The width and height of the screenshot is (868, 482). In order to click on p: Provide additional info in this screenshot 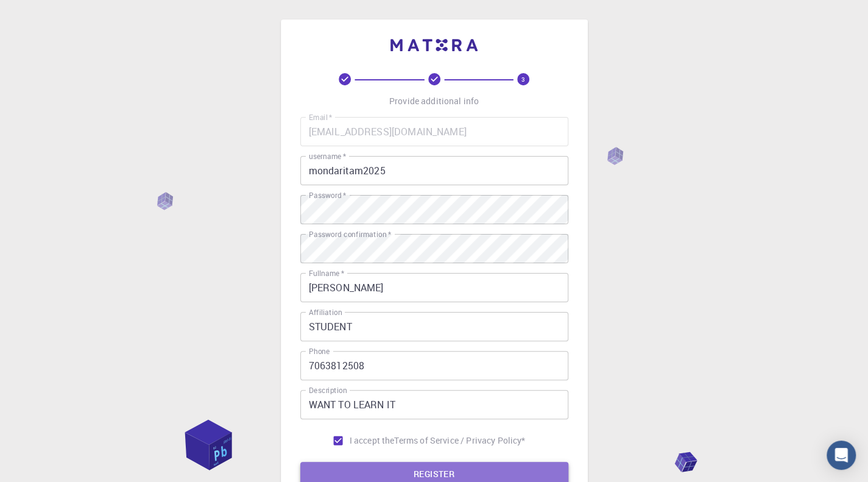, I will do `click(434, 101)`.